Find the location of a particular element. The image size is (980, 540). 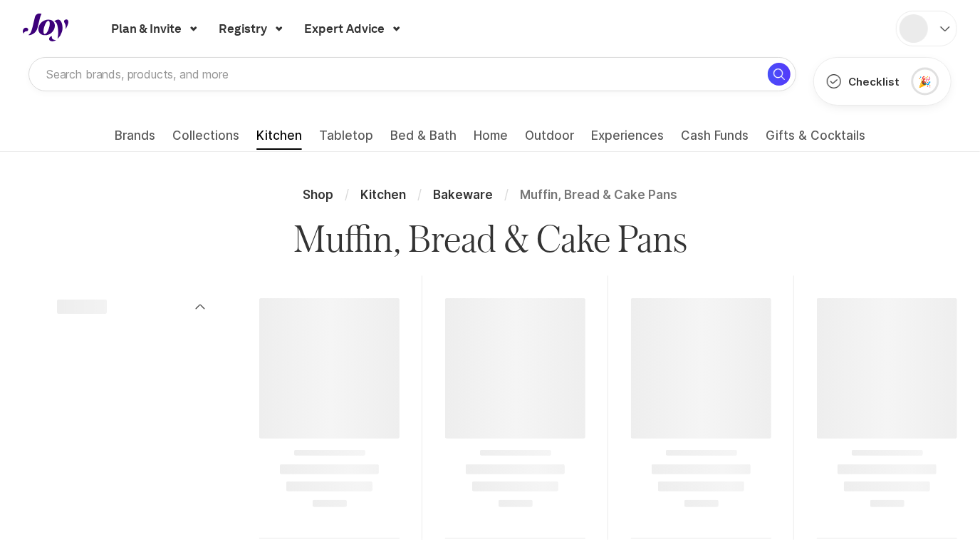

span: Bakeware is located at coordinates (463, 194).